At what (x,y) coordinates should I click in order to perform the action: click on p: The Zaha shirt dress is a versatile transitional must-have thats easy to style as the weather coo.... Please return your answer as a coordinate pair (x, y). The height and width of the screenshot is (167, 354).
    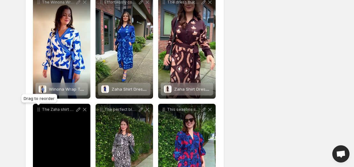
    Looking at the image, I should click on (58, 110).